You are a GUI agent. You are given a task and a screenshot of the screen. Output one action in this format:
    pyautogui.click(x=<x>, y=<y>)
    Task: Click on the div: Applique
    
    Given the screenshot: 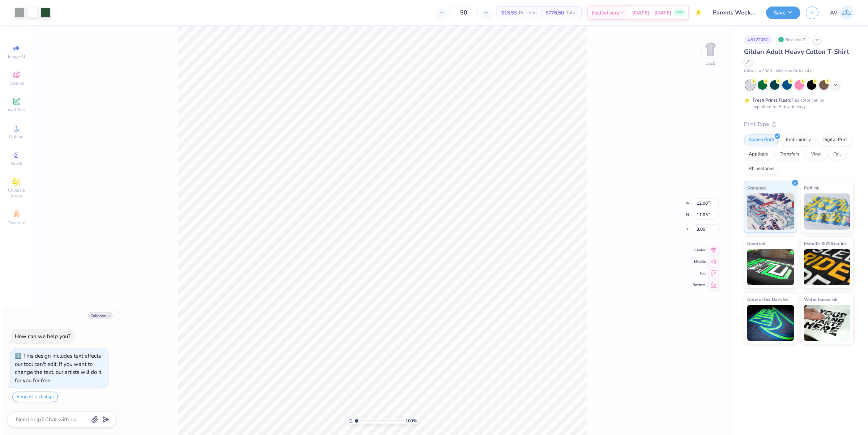 What is the action you would take?
    pyautogui.click(x=758, y=155)
    